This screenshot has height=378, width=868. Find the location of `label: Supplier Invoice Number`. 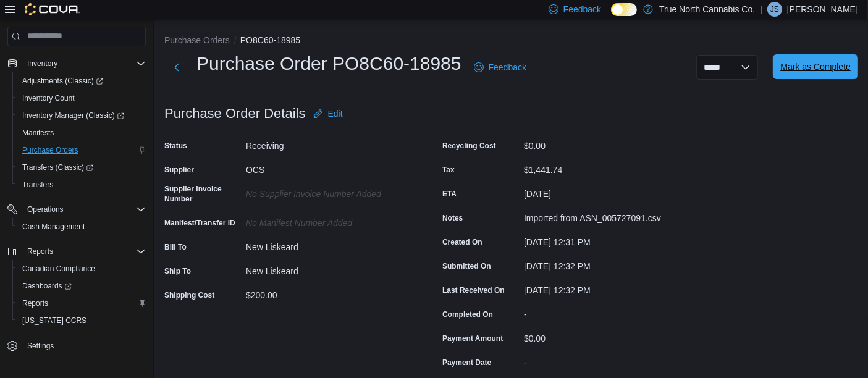

label: Supplier Invoice Number is located at coordinates (203, 194).